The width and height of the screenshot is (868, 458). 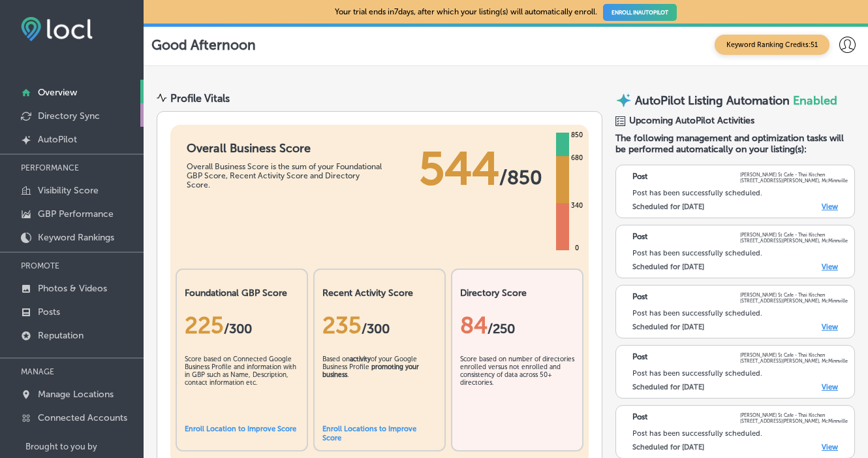 What do you see at coordinates (82, 418) in the screenshot?
I see `p: Connected Accounts` at bounding box center [82, 418].